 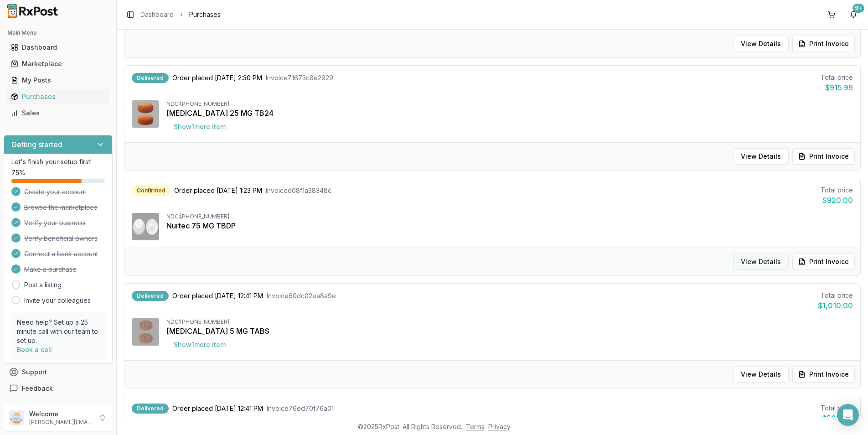 I want to click on a: Post a listing, so click(x=43, y=285).